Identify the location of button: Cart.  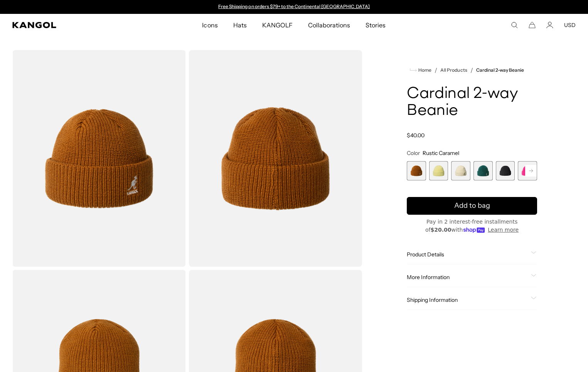
(532, 25).